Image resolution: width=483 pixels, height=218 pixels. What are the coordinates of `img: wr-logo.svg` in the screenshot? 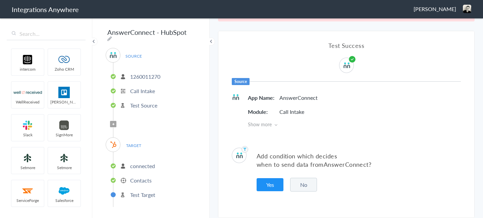 It's located at (27, 93).